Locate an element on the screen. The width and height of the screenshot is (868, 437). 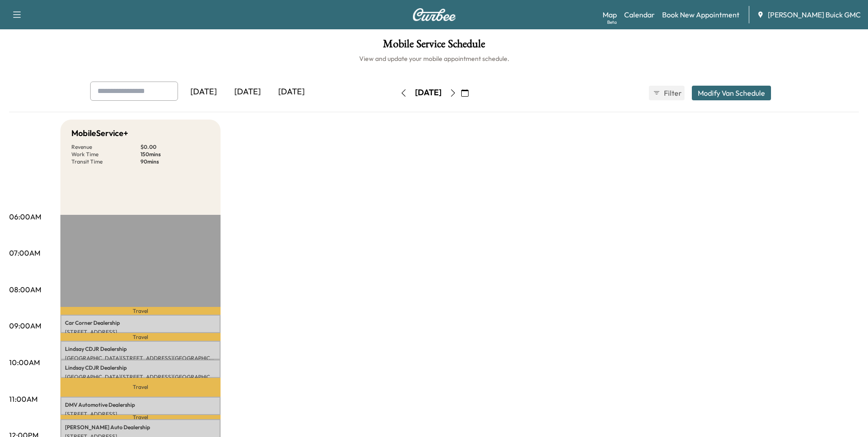
span: Filter is located at coordinates (672, 93).